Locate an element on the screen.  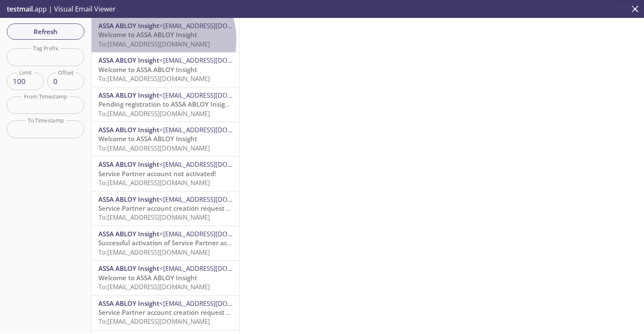
span: Pending registration to ASSA ABLOY Insight reminder! is located at coordinates (181, 104).